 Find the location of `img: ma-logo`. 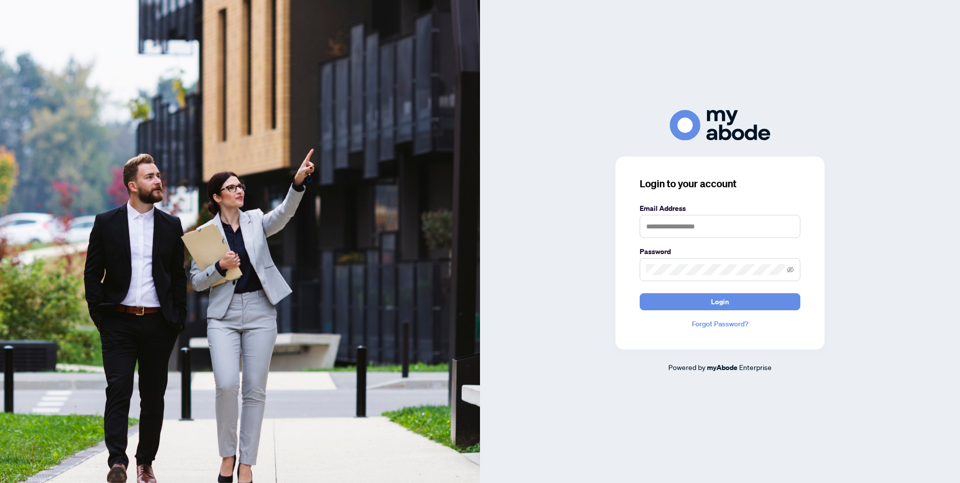

img: ma-logo is located at coordinates (720, 125).